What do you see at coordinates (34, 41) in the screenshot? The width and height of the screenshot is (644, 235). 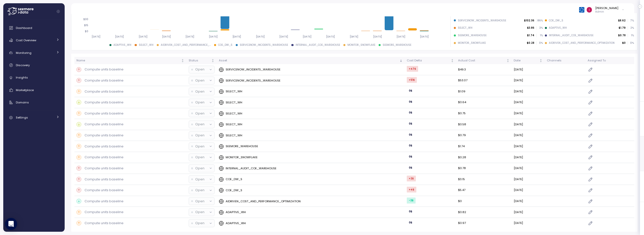 I see `a: Cost Overview` at bounding box center [34, 41].